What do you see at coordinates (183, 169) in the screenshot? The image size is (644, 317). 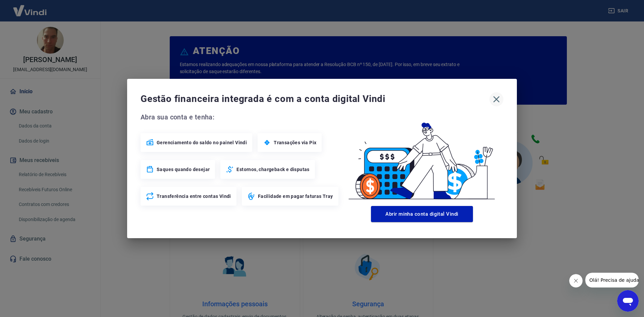 I see `span: Saques quando desejar` at bounding box center [183, 169].